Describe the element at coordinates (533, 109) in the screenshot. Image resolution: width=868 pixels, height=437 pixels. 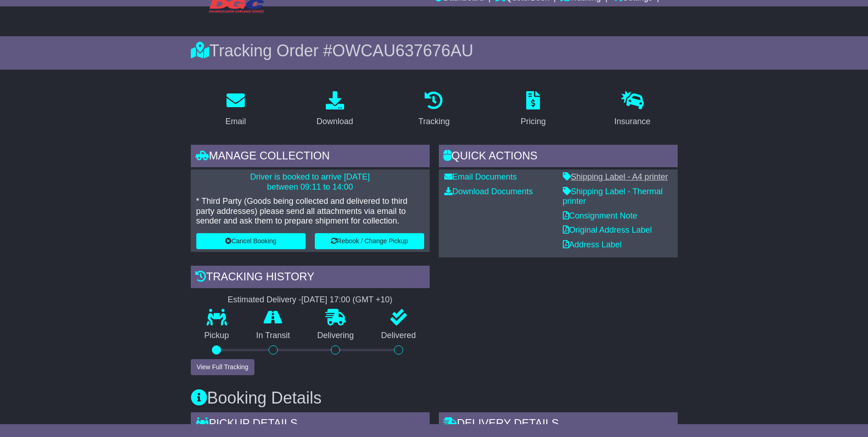
I see `a: Pricing` at that location.